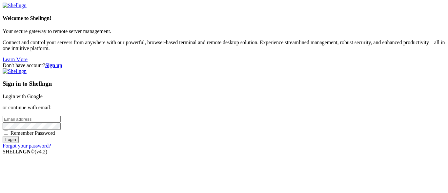  Describe the element at coordinates (27, 146) in the screenshot. I see `a: Forgot your password?` at that location.